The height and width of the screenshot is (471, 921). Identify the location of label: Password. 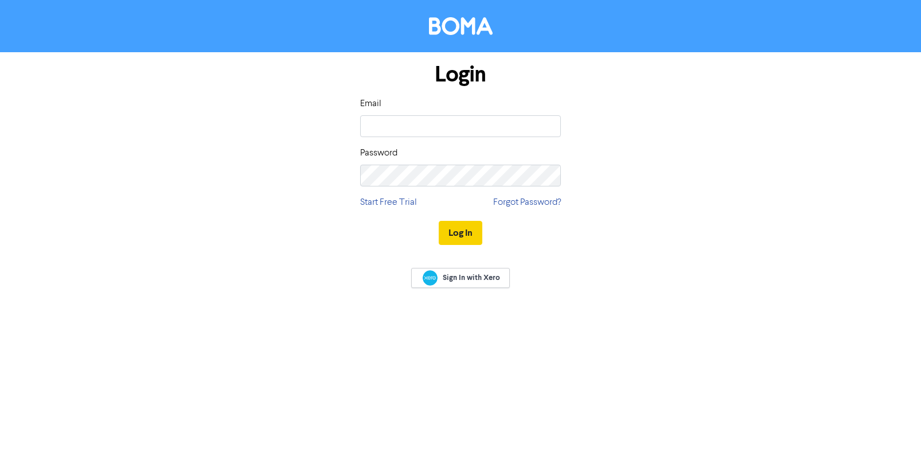
(378, 153).